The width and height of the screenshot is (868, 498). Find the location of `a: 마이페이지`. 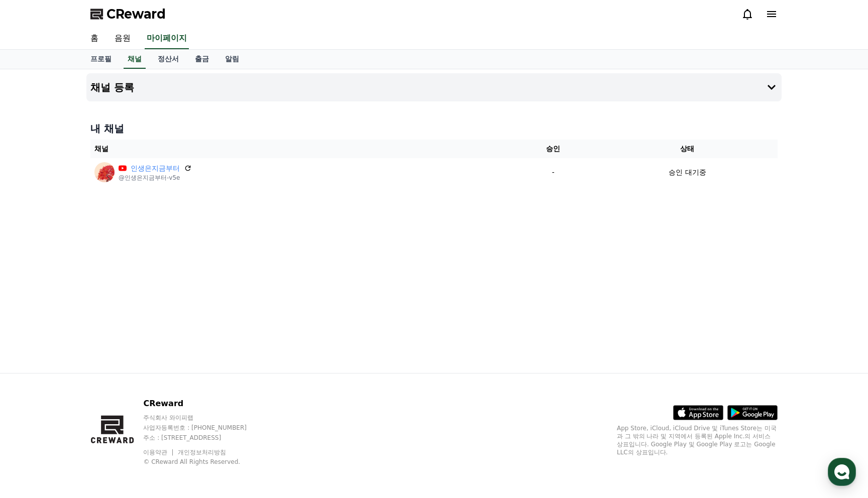

a: 마이페이지 is located at coordinates (167, 38).